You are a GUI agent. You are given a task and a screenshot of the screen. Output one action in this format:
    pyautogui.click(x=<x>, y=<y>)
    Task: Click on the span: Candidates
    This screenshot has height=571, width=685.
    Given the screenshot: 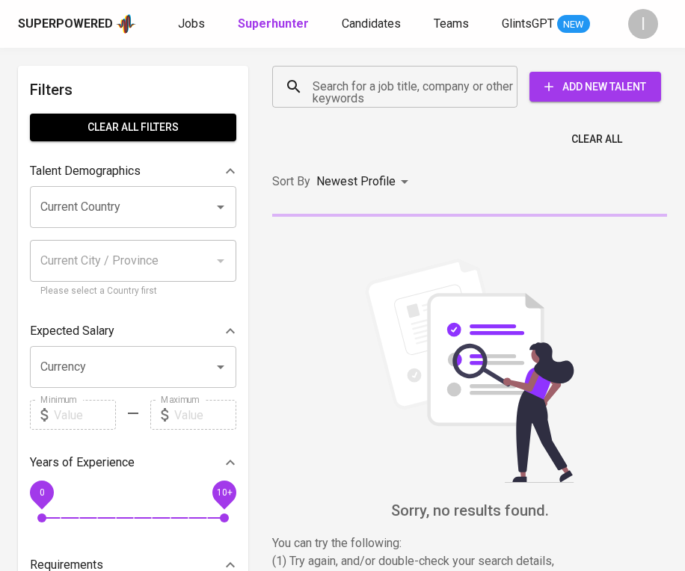 What is the action you would take?
    pyautogui.click(x=371, y=23)
    